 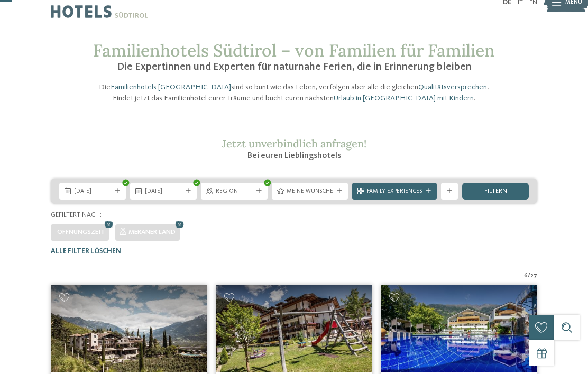 I want to click on span: Öffnungszeit, so click(x=81, y=232).